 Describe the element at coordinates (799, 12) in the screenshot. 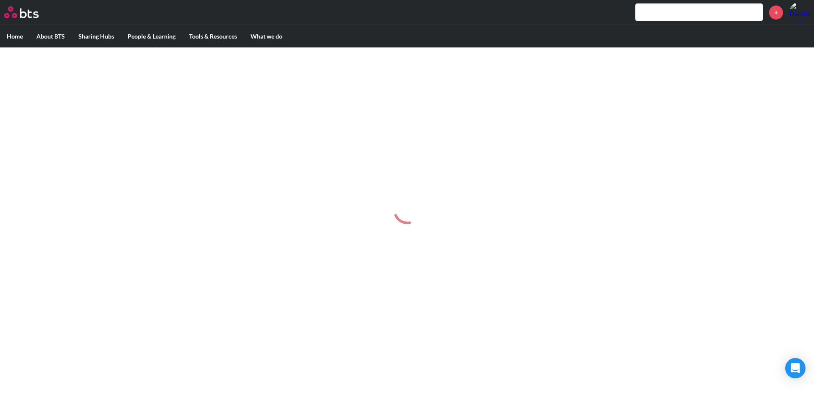

I see `a: Profile` at that location.